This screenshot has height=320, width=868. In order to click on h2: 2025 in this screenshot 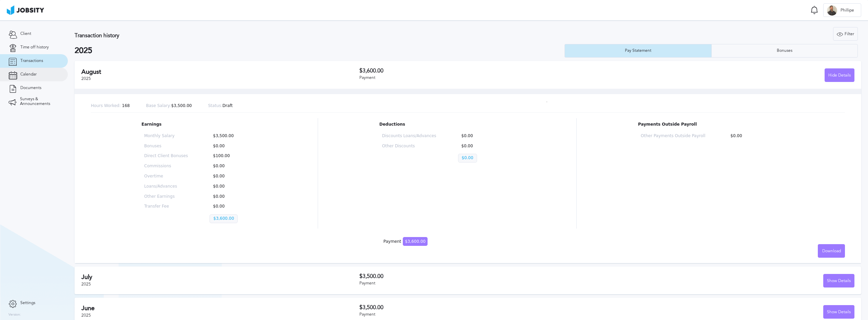, I will do `click(320, 51)`.